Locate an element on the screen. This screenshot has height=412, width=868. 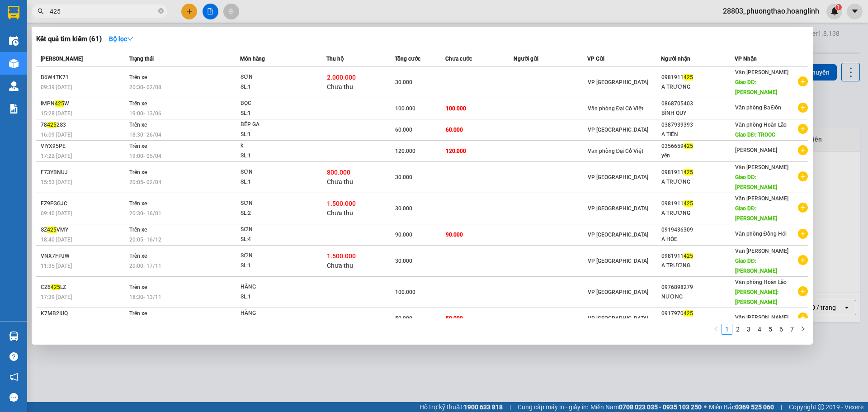
span: close-circle is located at coordinates (161, 11).